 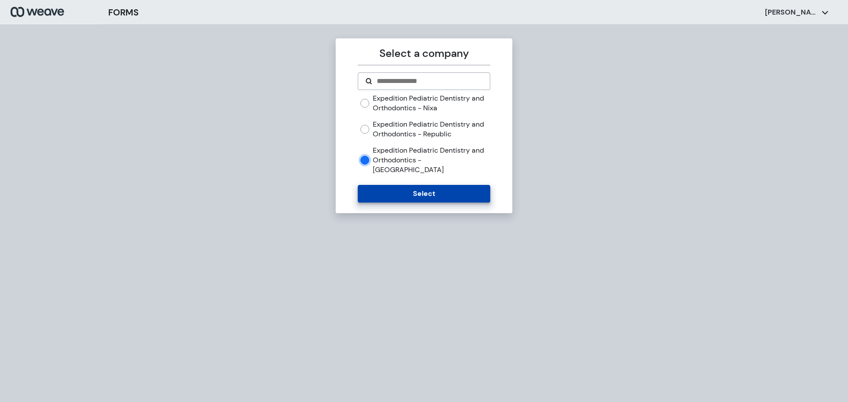 What do you see at coordinates (431, 103) in the screenshot?
I see `label: Expedition Pediatric Dentistry and Orthodontics - Nixa` at bounding box center [431, 103].